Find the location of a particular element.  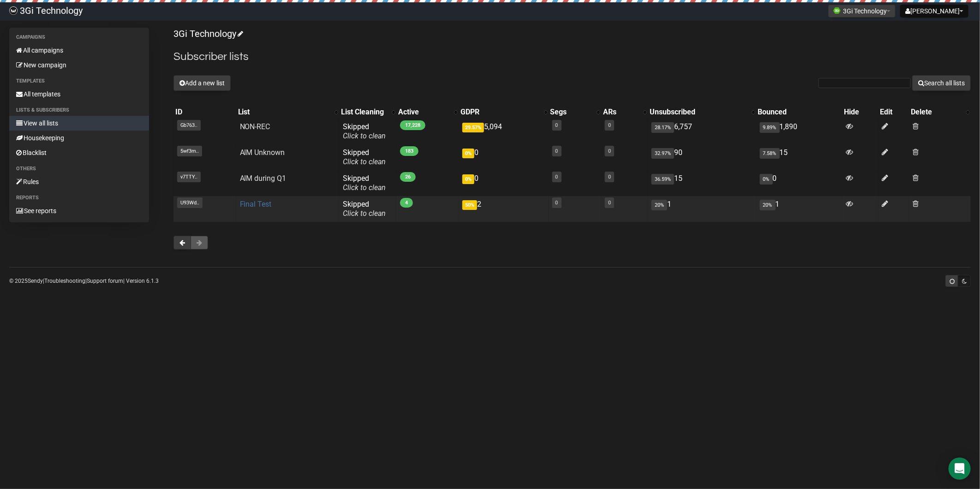

span: U93Wd.. is located at coordinates (190, 202).